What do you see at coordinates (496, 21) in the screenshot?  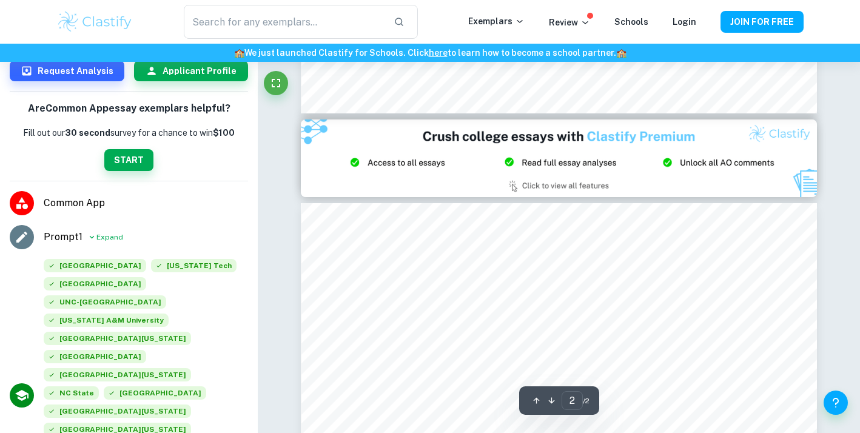 I see `p: Exemplars` at bounding box center [496, 21].